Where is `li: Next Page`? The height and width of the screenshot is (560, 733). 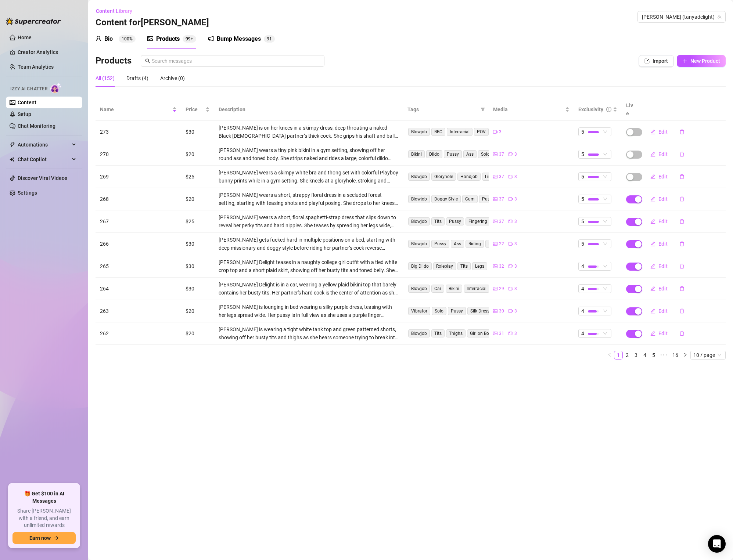 li: Next Page is located at coordinates (685, 355).